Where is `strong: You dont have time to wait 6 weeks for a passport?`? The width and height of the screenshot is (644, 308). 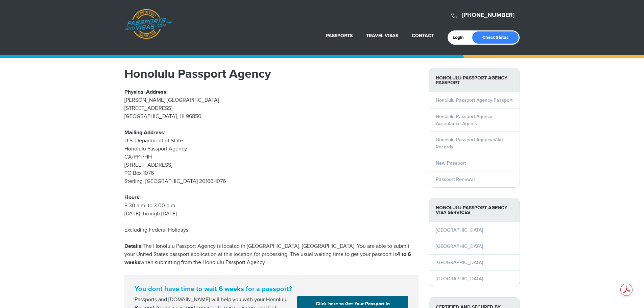
strong: You dont have time to wait 6 weeks for a passport? is located at coordinates (272, 289).